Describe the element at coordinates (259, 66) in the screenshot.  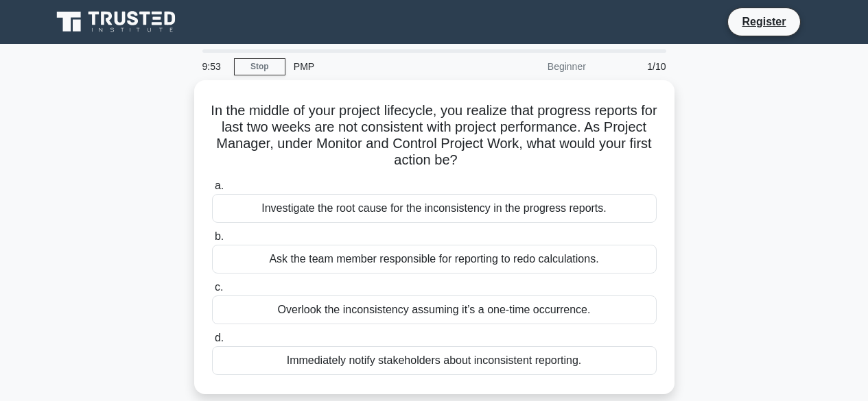
I see `a: Stop` at that location.